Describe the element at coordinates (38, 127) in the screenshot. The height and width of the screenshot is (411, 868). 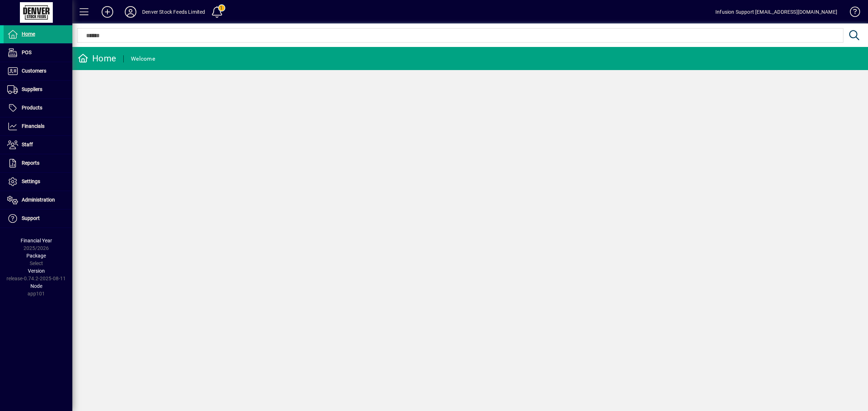
I see `a: Financials` at that location.